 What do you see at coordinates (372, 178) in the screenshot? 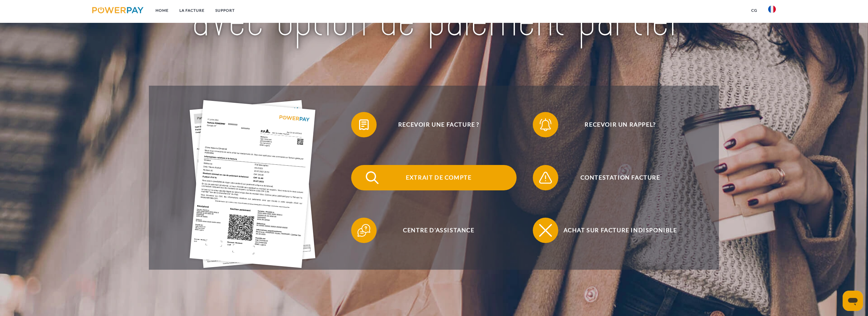
I see `img: qb_search.svg` at bounding box center [372, 178].